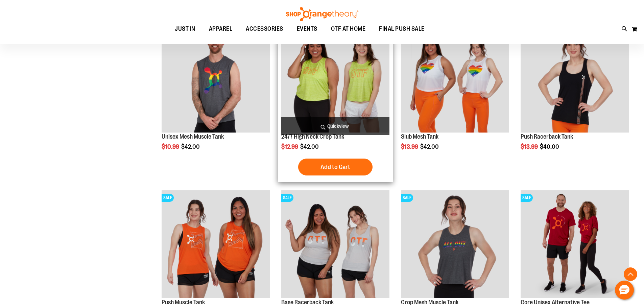 This screenshot has height=308, width=644. I want to click on a: Push Muscle Tank, so click(183, 302).